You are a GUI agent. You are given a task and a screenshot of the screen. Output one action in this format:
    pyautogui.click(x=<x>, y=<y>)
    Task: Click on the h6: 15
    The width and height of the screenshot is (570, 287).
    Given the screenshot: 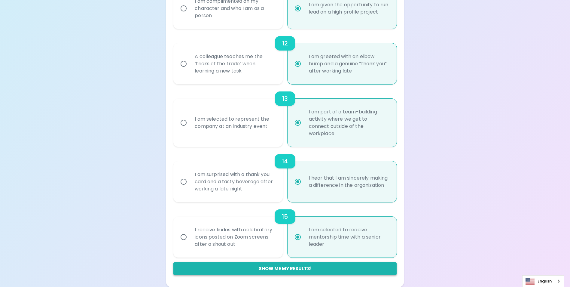 What is the action you would take?
    pyautogui.click(x=285, y=216)
    